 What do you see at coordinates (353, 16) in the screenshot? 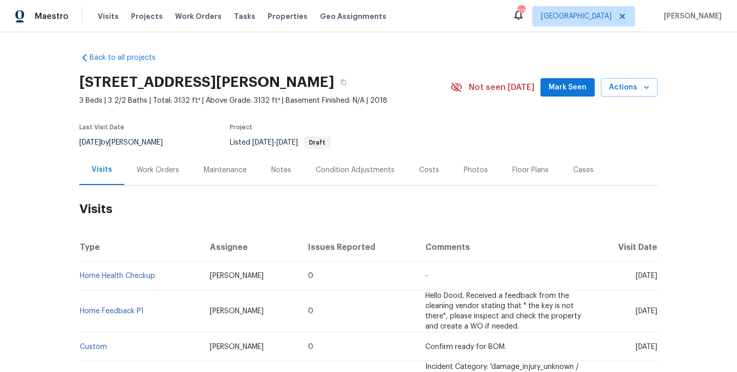
I see `span: Geo Assignments` at bounding box center [353, 16].